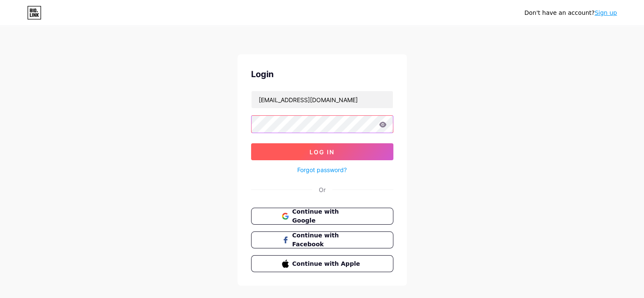  What do you see at coordinates (322, 99) in the screenshot?
I see `input: Username` at bounding box center [322, 99].